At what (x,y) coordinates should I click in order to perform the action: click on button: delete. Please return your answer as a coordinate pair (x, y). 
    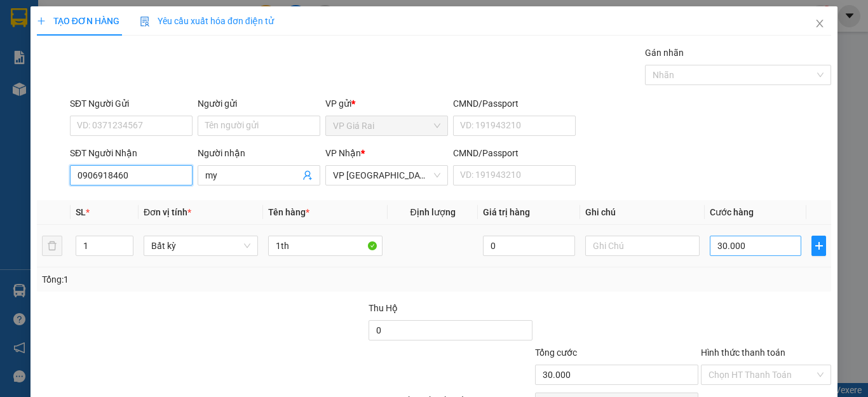
    Looking at the image, I should click on (52, 246).